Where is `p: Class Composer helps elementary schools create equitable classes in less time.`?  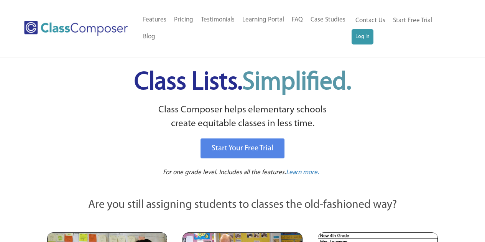
p: Class Composer helps elementary schools create equitable classes in less time. is located at coordinates (242, 117).